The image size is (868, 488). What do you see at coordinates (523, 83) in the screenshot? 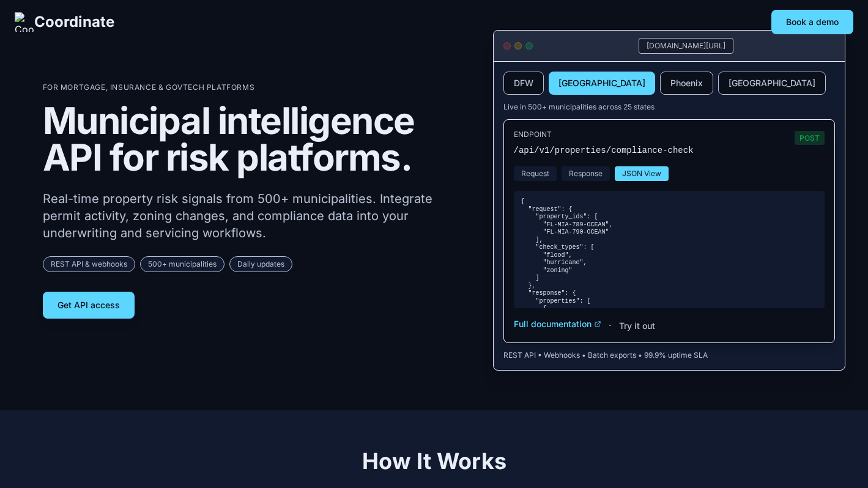
I see `button: DFW` at bounding box center [523, 83].